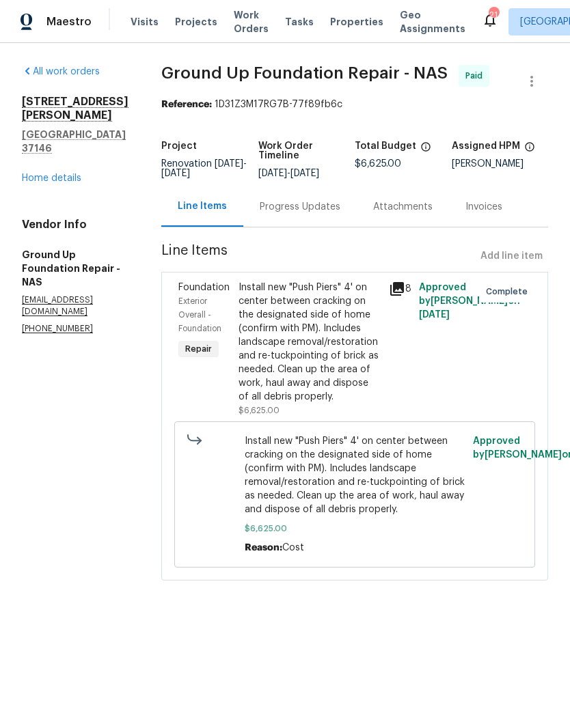 The image size is (570, 728). I want to click on span: Reason:, so click(263, 548).